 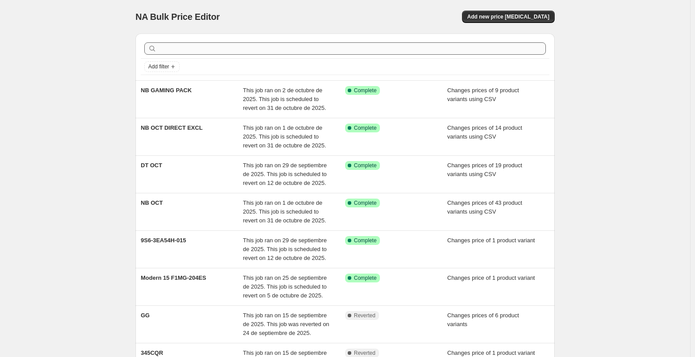 I want to click on span: This job ran on 25 de septiembre de 2025. This job is scheduled to revert on 5 de octubre de 2025., so click(x=285, y=286).